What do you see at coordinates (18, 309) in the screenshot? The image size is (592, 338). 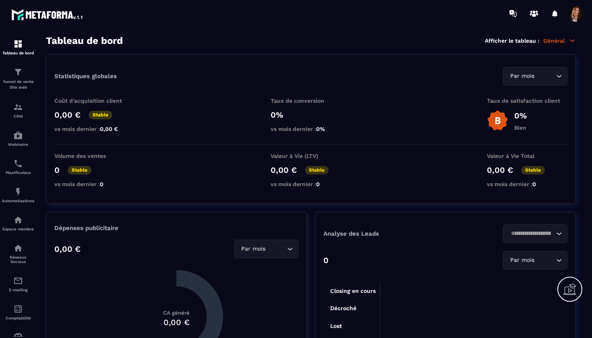 I see `img: accountant` at bounding box center [18, 309].